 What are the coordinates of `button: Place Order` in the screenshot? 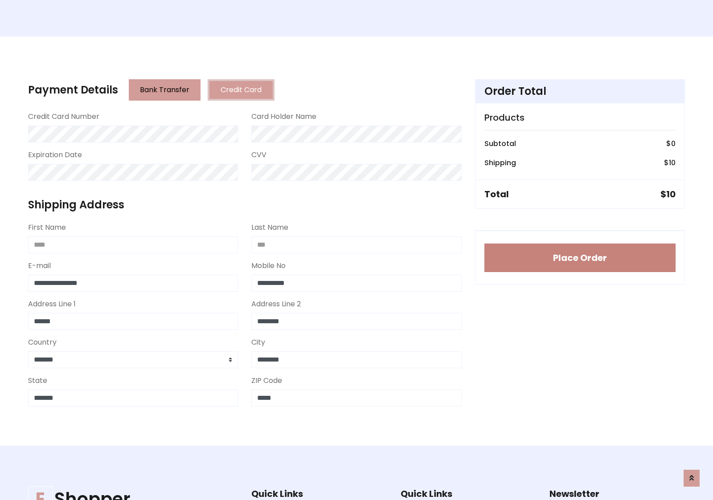 It's located at (580, 258).